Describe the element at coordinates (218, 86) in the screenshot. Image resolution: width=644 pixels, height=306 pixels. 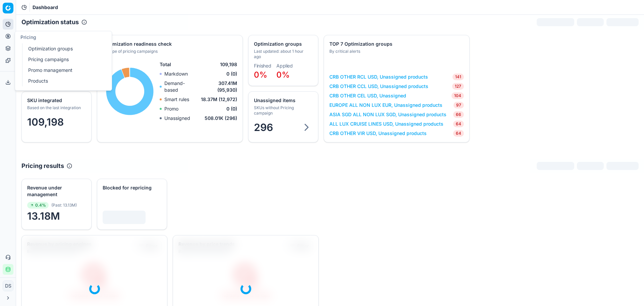
I see `span: 307.41M (95,930)` at that location.